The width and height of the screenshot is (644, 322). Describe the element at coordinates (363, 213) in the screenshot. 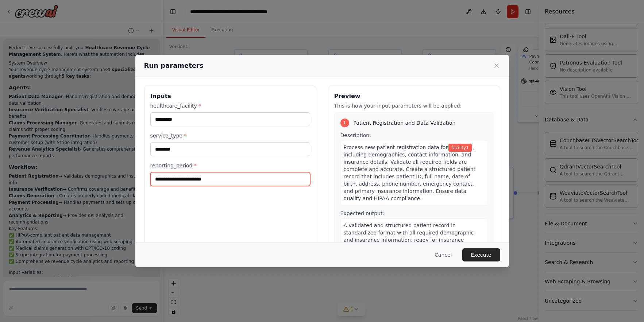

I see `span: Expected output:` at that location.